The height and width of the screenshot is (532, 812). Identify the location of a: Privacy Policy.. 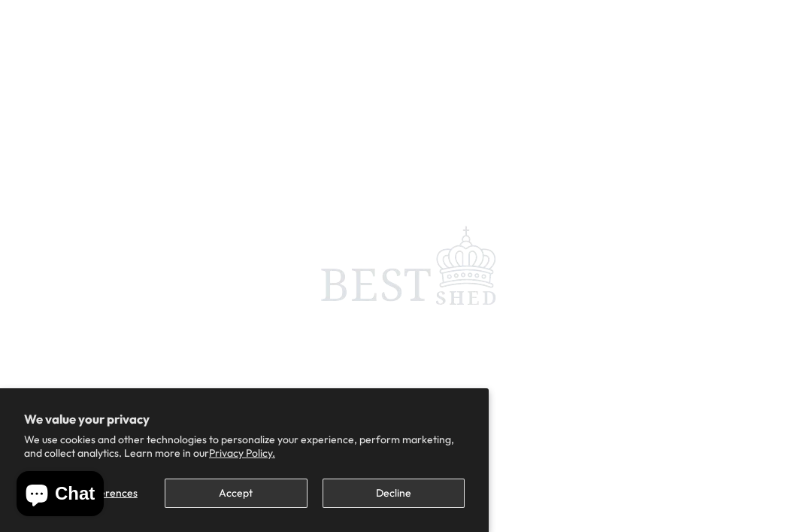
(242, 453).